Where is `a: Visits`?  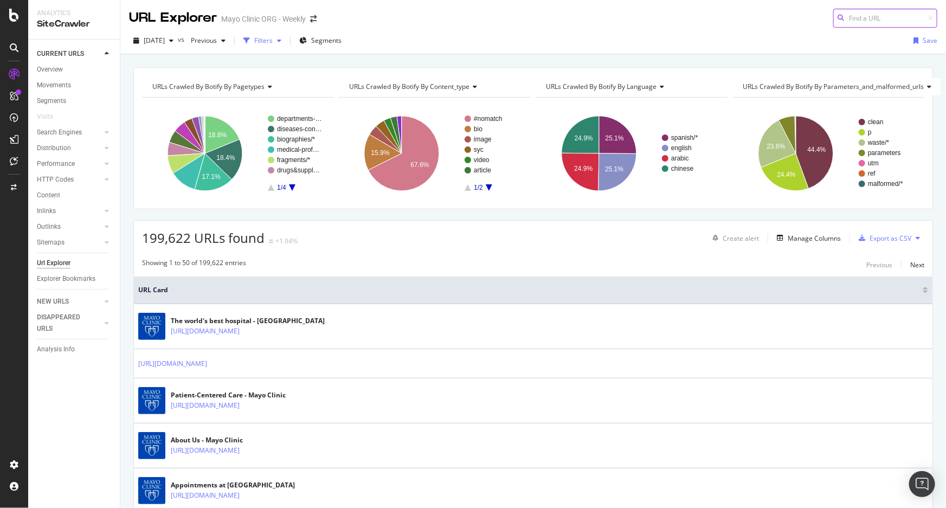 a: Visits is located at coordinates (50, 117).